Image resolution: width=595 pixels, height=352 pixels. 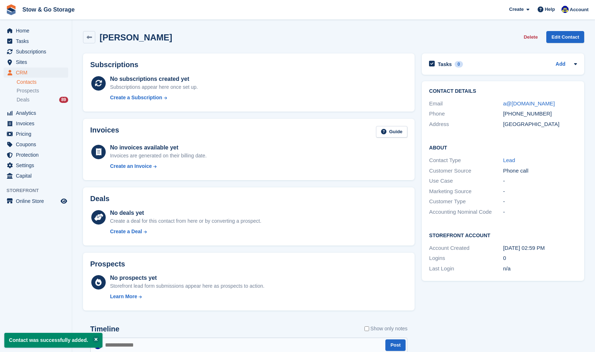 What do you see at coordinates (187, 278) in the screenshot?
I see `div: No prospects yet` at bounding box center [187, 278].